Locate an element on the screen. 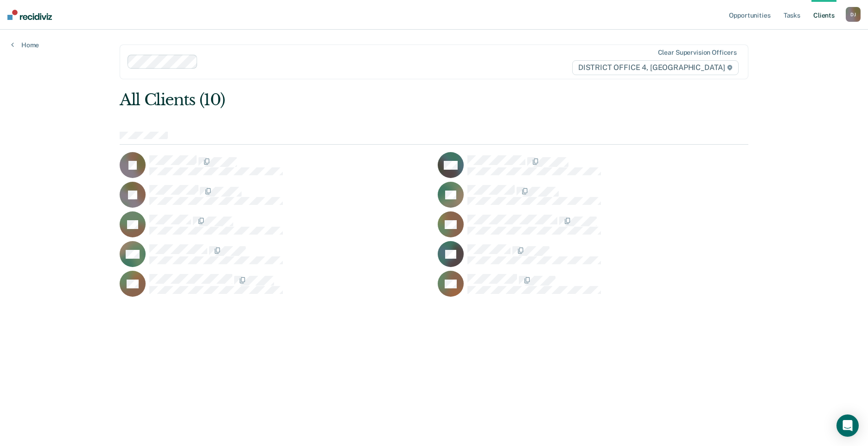 This screenshot has height=446, width=868. a: Home is located at coordinates (25, 45).